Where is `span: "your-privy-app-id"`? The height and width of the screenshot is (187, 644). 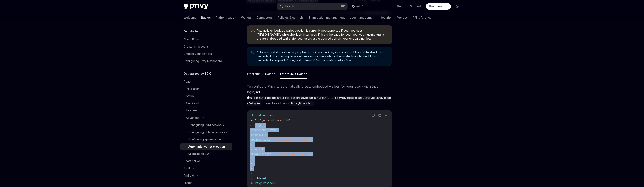
span: "your-privy-app-id" is located at coordinates (275, 120).